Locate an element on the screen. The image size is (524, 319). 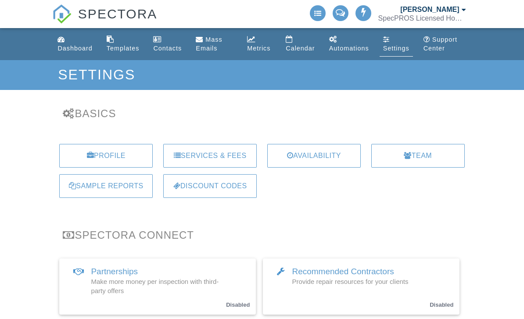
a: Sample Reports is located at coordinates (106, 186).